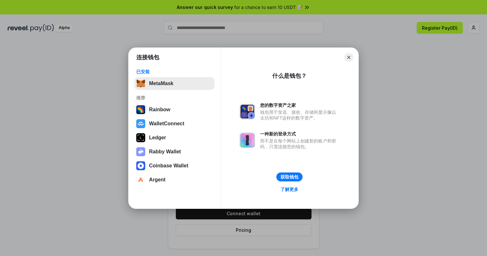 The image size is (487, 256). Describe the element at coordinates (289, 76) in the screenshot. I see `div: 什么是钱包？` at that location.